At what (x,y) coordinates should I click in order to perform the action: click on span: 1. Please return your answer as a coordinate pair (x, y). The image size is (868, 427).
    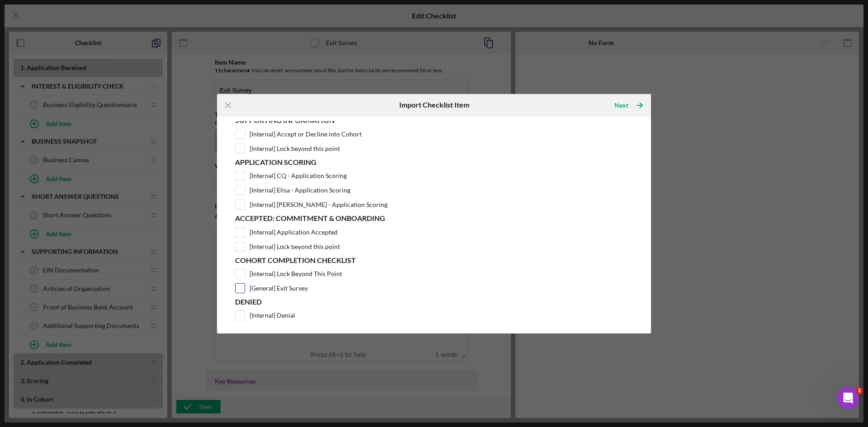
    Looking at the image, I should click on (860, 391).